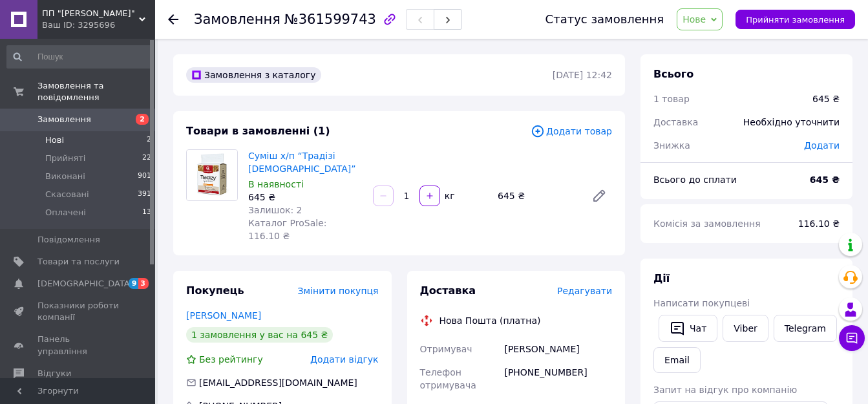  Describe the element at coordinates (795, 20) in the screenshot. I see `span: Прийняти замовлення` at that location.